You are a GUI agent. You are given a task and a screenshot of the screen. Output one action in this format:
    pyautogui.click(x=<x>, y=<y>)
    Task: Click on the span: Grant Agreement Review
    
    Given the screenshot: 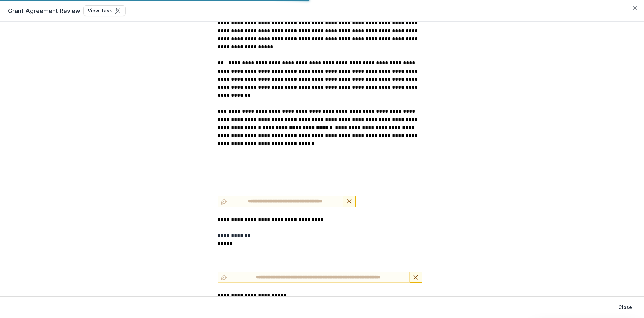 What is the action you would take?
    pyautogui.click(x=44, y=11)
    